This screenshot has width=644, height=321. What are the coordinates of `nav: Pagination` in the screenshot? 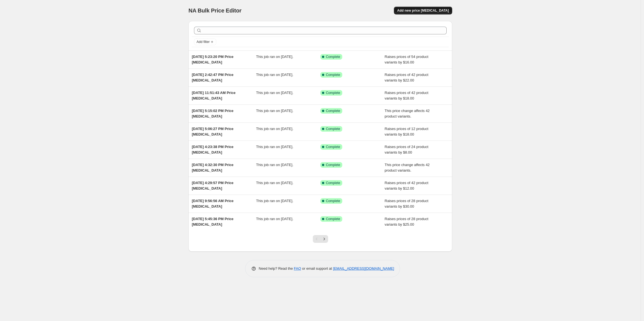 It's located at (320, 239).